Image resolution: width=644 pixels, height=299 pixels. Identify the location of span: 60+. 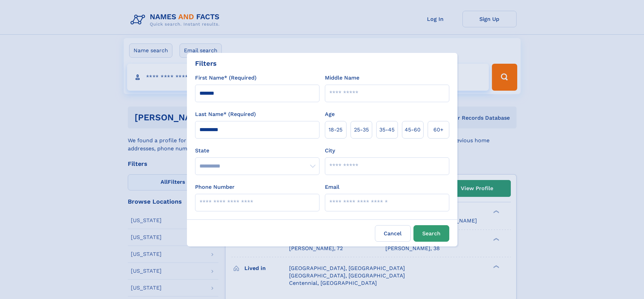
(438, 130).